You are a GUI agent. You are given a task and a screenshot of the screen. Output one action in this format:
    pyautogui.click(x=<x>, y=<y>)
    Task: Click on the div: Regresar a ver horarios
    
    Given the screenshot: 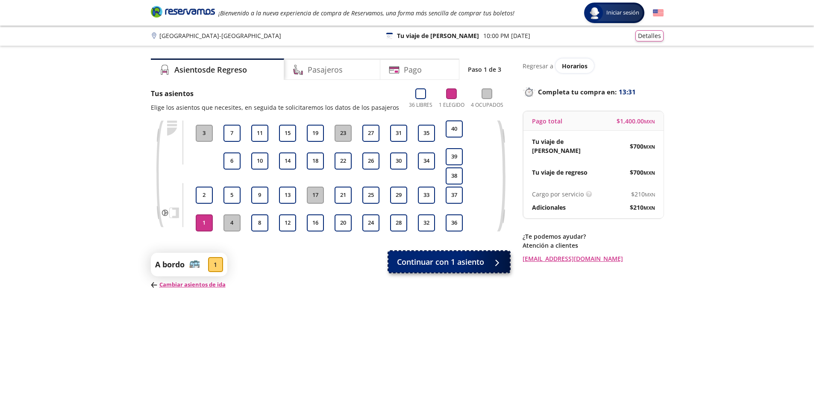 What is the action you would take?
    pyautogui.click(x=593, y=66)
    